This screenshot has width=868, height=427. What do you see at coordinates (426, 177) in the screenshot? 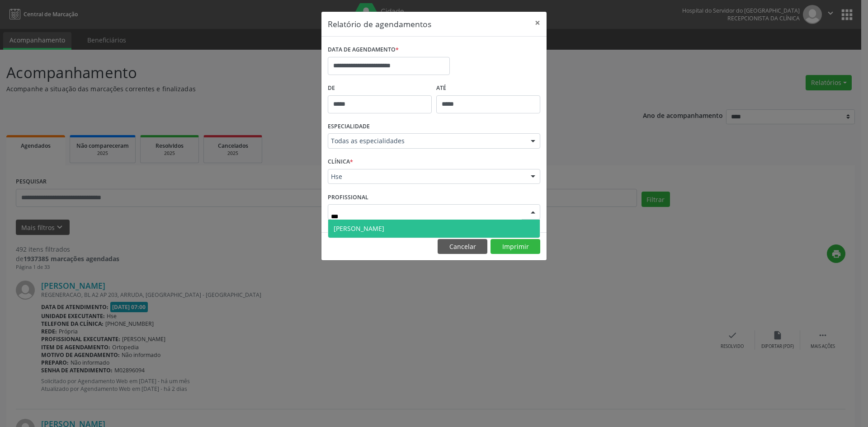
I see `span: Hse` at bounding box center [426, 177].